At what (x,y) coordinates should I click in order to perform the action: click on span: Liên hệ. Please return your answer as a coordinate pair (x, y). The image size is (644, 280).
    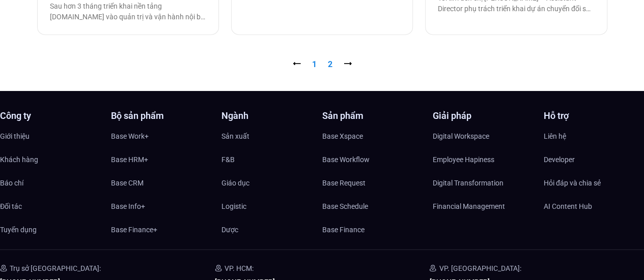
    Looking at the image, I should click on (555, 136).